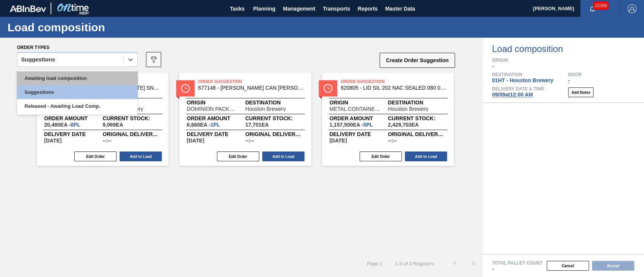 Image resolution: width=644 pixels, height=277 pixels. I want to click on span: Planning, so click(264, 9).